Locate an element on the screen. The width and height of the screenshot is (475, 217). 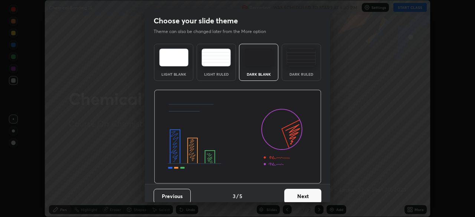
div: Light Ruled is located at coordinates (216, 74).